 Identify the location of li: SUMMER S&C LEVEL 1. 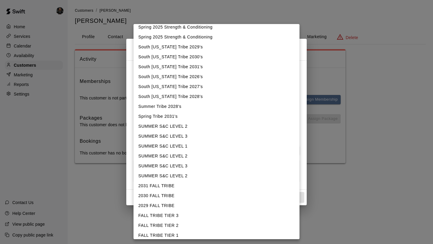
(217, 146).